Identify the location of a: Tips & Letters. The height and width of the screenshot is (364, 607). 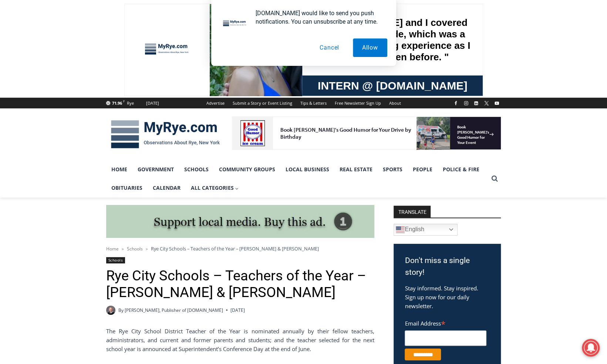
(313, 103).